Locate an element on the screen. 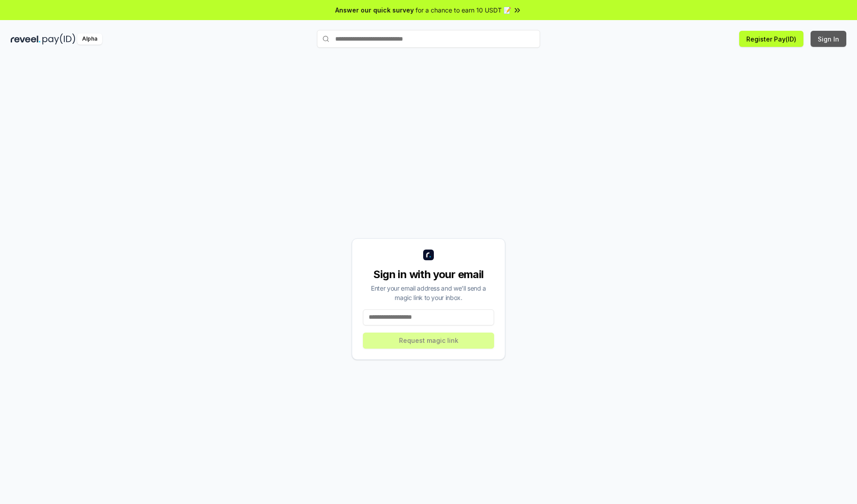 Image resolution: width=857 pixels, height=504 pixels. div: Enter your email address and we’ll send a magic link to your inbox. is located at coordinates (428, 293).